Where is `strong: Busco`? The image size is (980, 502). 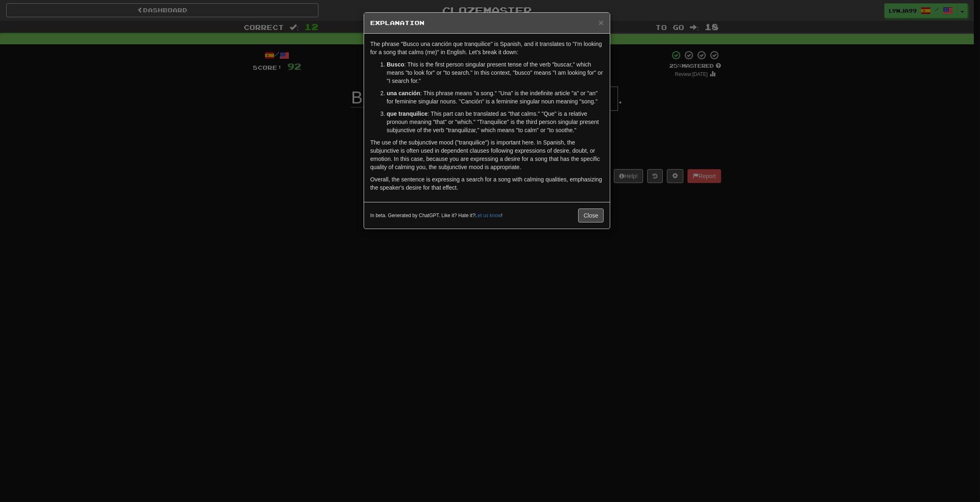 strong: Busco is located at coordinates (395, 65).